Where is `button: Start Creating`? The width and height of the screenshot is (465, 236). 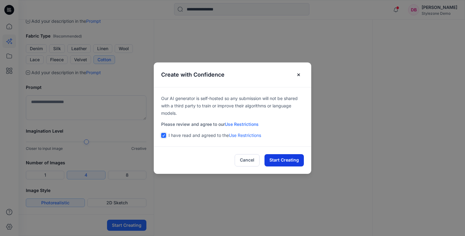 button: Start Creating is located at coordinates (284, 160).